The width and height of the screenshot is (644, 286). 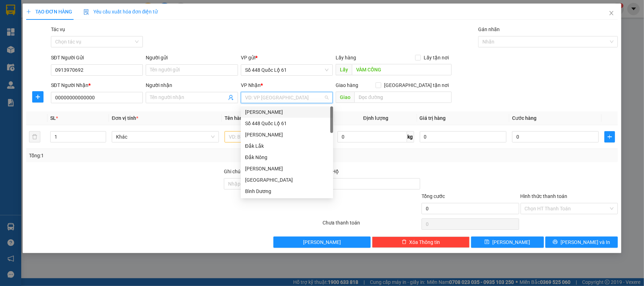 I want to click on span: Khác, so click(x=165, y=137).